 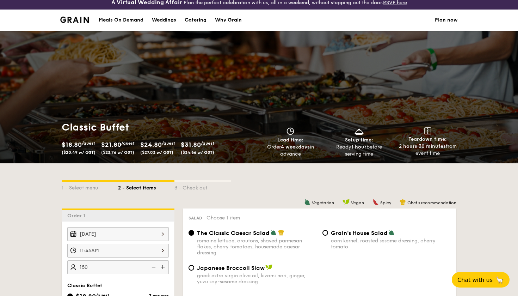 What do you see at coordinates (386, 203) in the screenshot?
I see `span: Spicy` at bounding box center [386, 203].